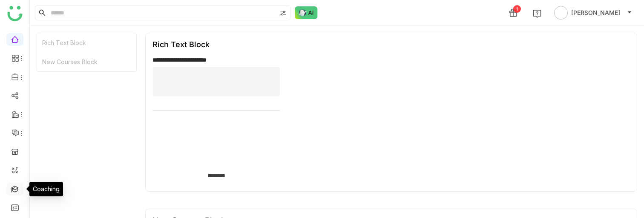 The image size is (644, 218). I want to click on img: ask-buddy-normal.svg, so click(306, 13).